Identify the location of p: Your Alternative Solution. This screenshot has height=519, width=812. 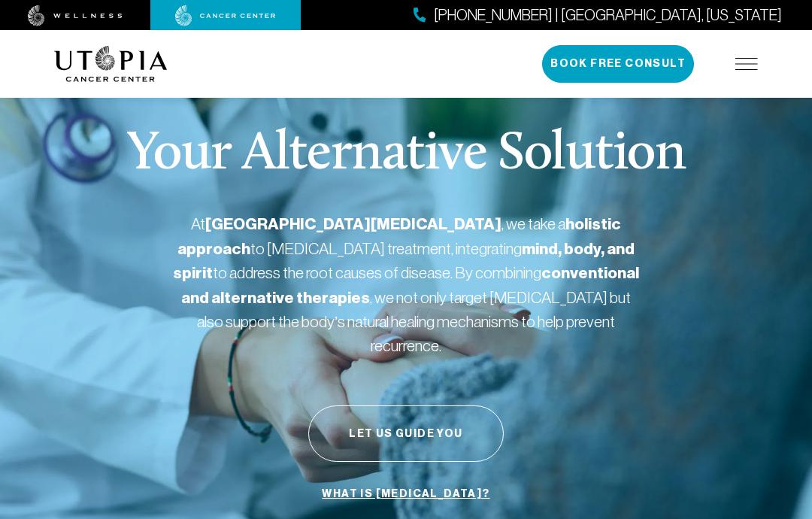
(405, 155).